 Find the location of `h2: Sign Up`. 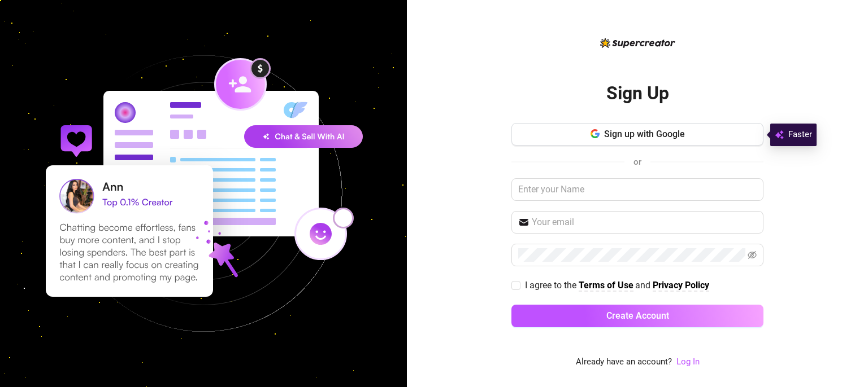

h2: Sign Up is located at coordinates (638, 93).